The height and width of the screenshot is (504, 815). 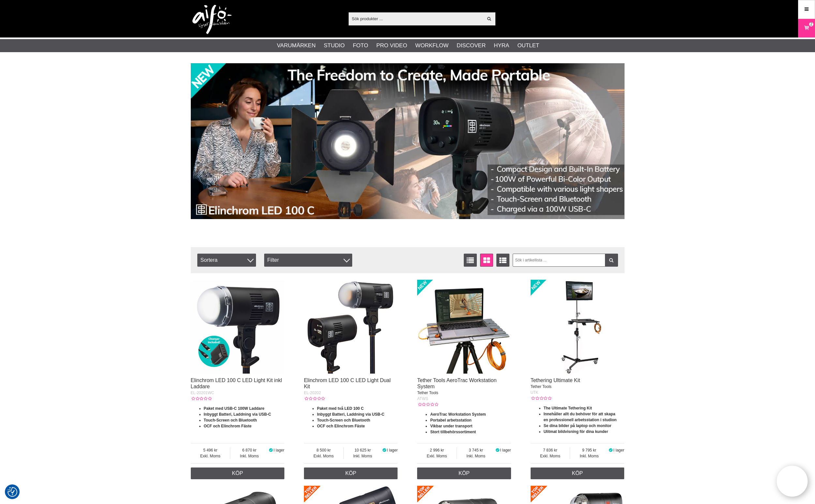 What do you see at coordinates (451, 420) in the screenshot?
I see `strong: Portabel arbetsstation` at bounding box center [451, 420].